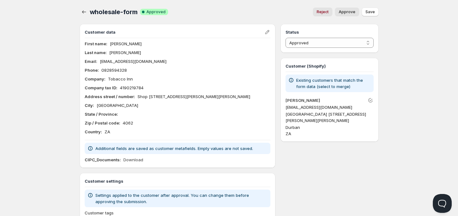  I want to click on b: State / Province :, so click(101, 114).